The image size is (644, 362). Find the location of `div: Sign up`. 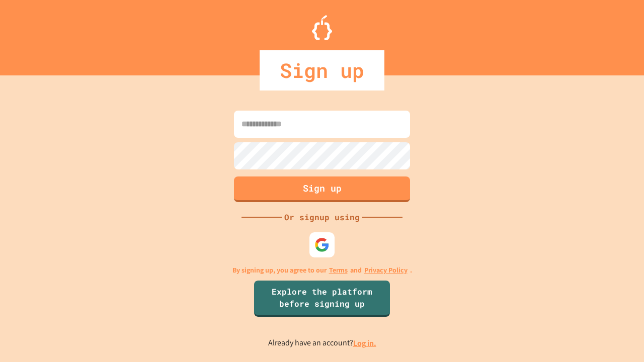

div: Sign up is located at coordinates (322, 70).